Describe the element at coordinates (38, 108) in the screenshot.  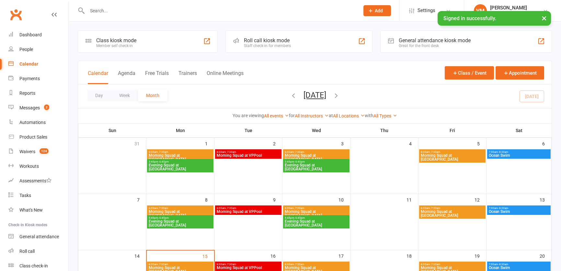
I see `a: Messages 2` at that location.